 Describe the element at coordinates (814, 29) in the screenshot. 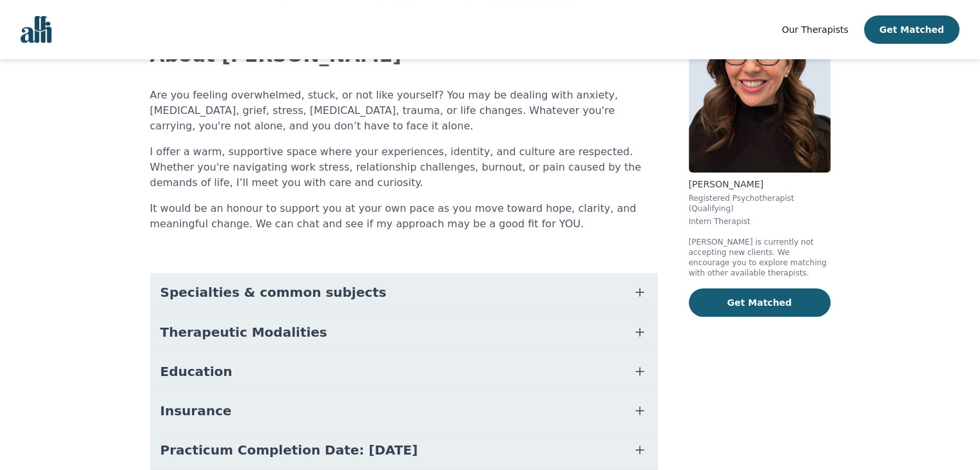

I see `a: Our Therapists` at that location.